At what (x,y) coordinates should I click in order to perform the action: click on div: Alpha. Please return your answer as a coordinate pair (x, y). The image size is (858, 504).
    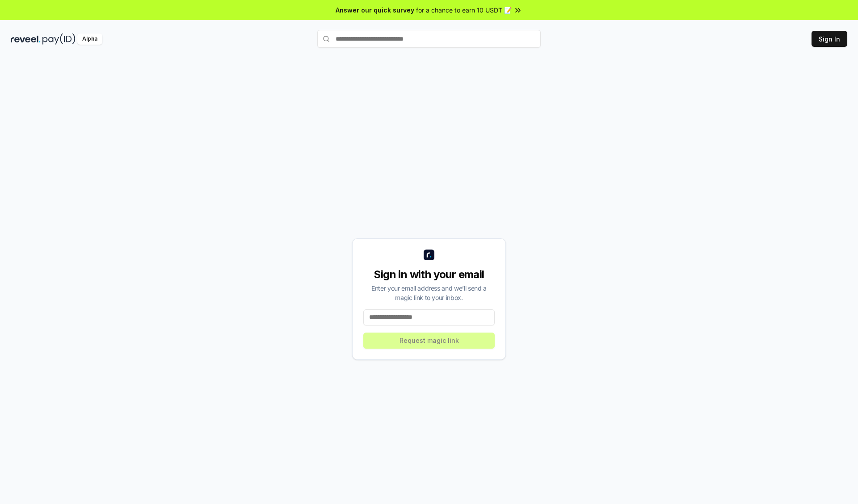
    Looking at the image, I should click on (89, 39).